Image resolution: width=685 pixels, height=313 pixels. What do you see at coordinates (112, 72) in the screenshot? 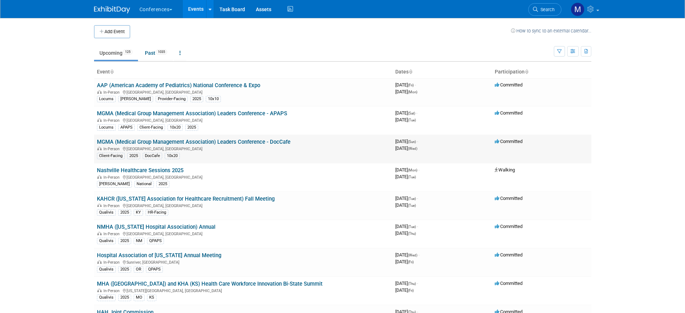
I see `a: Sort by Event Name` at bounding box center [112, 72].